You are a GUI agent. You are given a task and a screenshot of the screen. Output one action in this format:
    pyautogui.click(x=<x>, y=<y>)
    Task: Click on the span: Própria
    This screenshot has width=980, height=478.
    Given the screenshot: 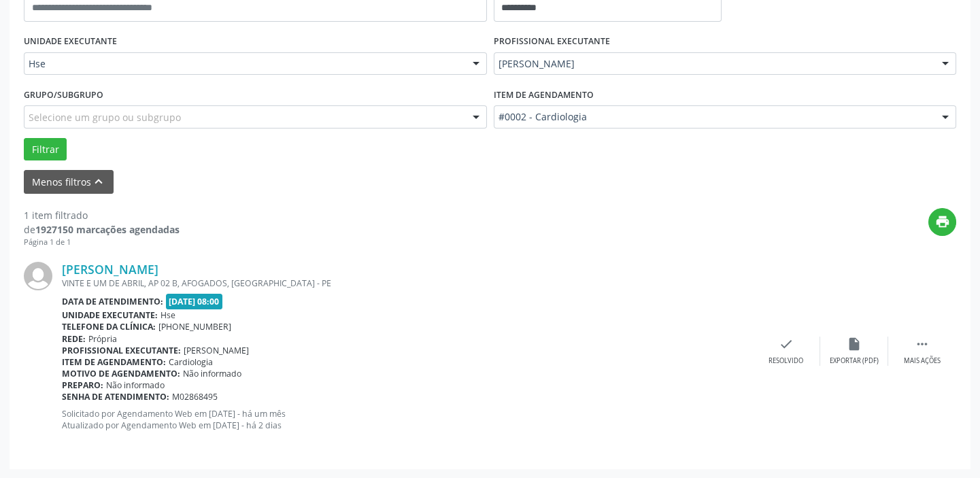 What is the action you would take?
    pyautogui.click(x=103, y=339)
    